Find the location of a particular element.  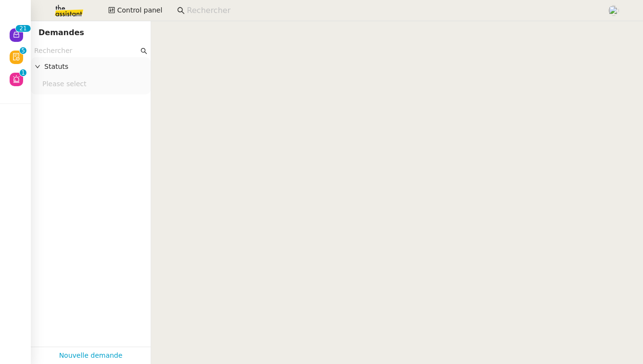

p: 5 is located at coordinates (23, 52).